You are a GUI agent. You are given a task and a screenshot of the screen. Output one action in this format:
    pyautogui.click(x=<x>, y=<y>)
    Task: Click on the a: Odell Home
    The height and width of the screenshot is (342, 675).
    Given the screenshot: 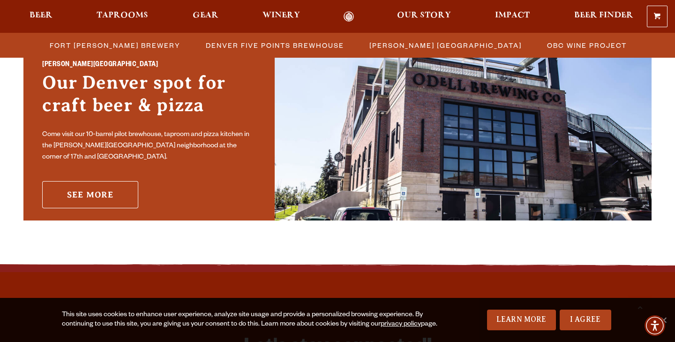 What is the action you would take?
    pyautogui.click(x=349, y=16)
    